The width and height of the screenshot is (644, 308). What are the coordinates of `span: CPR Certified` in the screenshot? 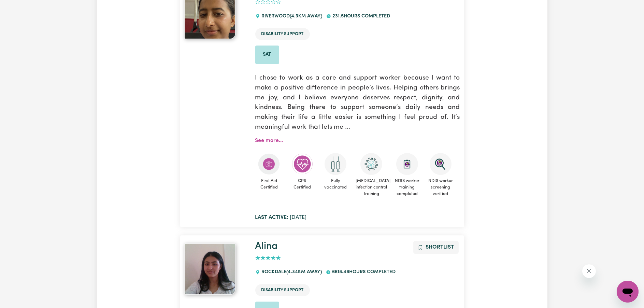 It's located at (303, 184).